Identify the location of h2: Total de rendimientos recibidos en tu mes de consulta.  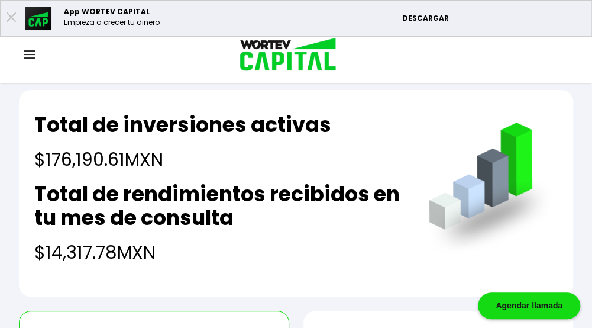
(219, 206).